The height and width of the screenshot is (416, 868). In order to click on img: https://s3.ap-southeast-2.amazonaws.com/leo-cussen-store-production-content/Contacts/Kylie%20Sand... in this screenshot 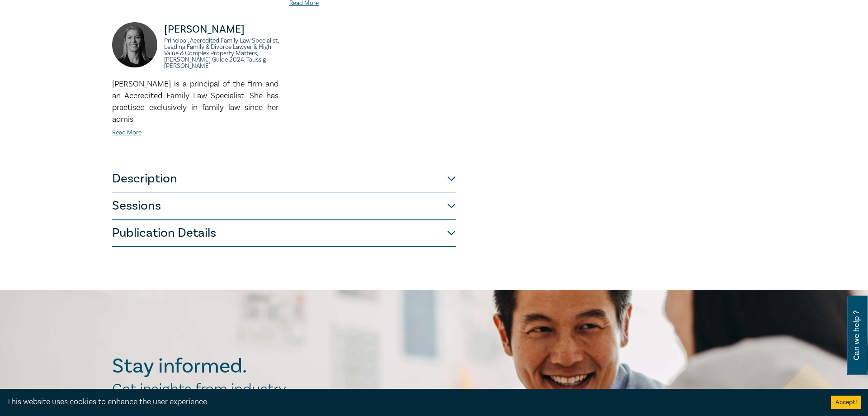, I will do `click(135, 45)`.